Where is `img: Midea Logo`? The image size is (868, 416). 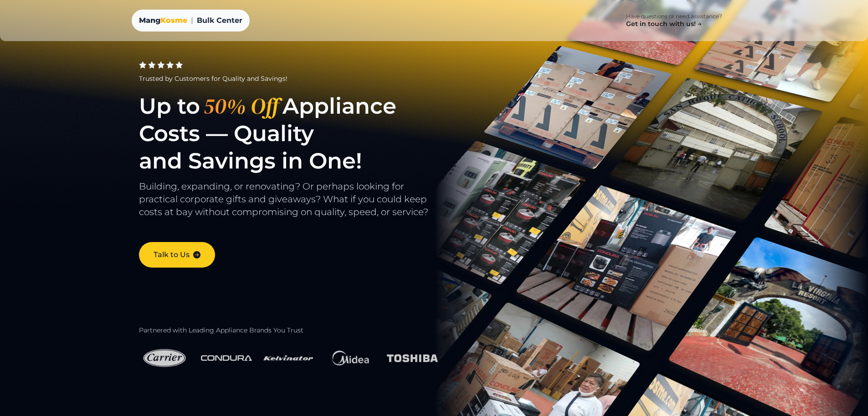
img: Midea Logo is located at coordinates (350, 358).